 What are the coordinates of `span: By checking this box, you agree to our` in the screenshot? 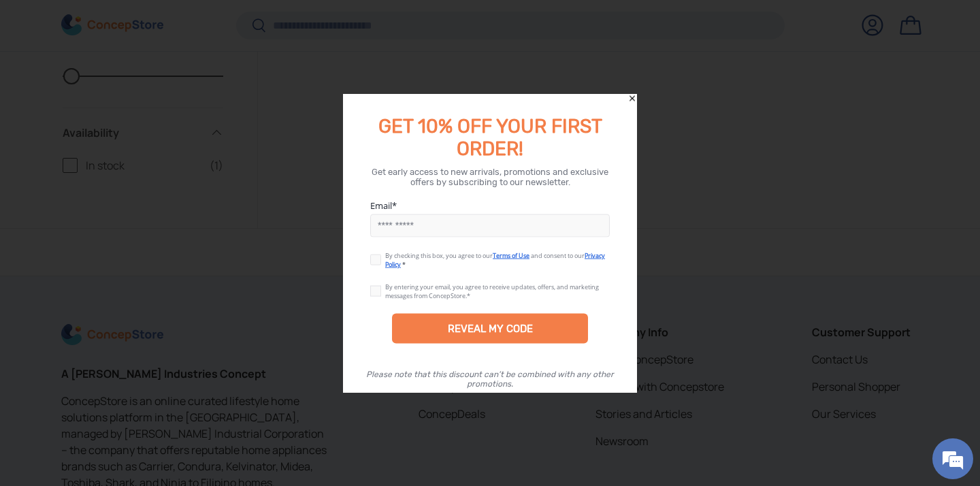 It's located at (439, 255).